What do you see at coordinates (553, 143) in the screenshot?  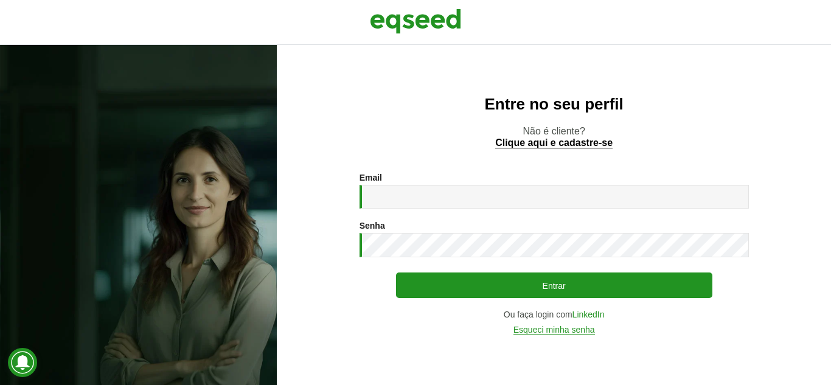 I see `a: Clique aqui e cadastre-se` at bounding box center [553, 143].